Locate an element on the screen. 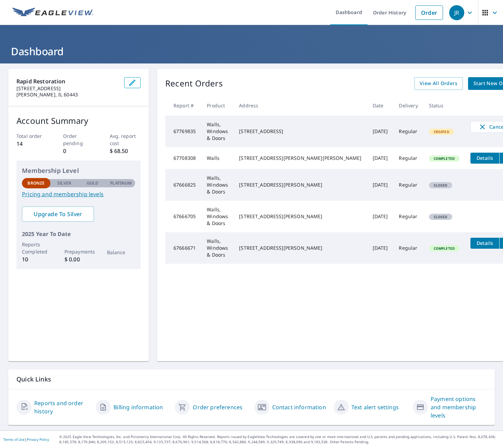  p: Quick Links is located at coordinates (251, 379).